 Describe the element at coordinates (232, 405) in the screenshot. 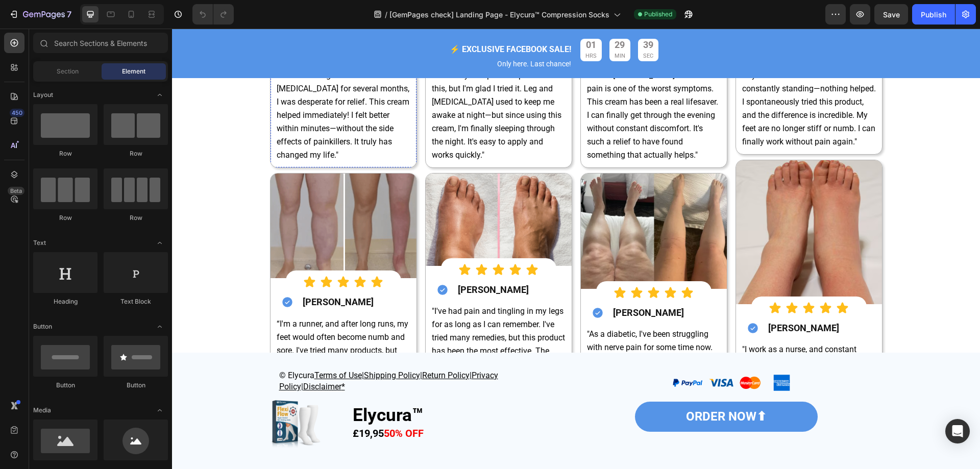

I see `strong: 50% OFF` at that location.